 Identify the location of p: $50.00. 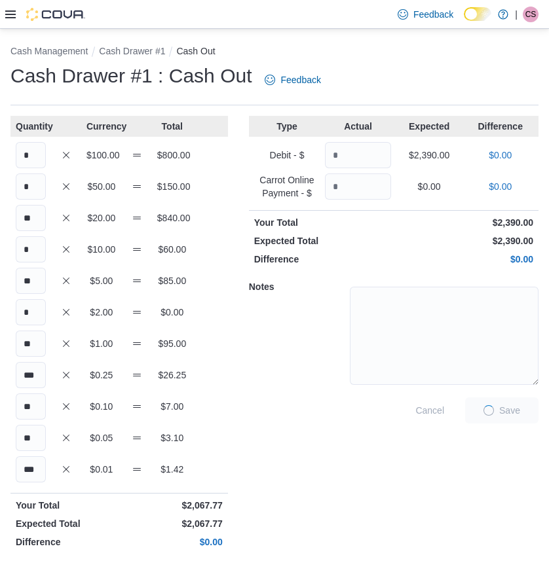
(101, 187).